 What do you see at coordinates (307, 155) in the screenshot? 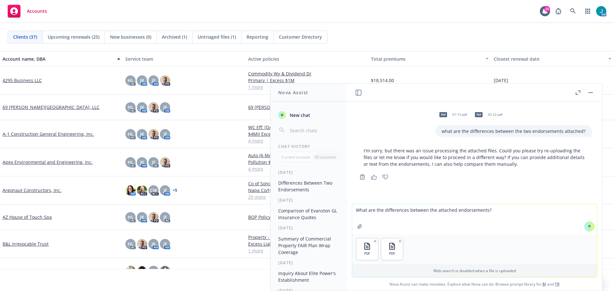
I see `a: Auto (6-Month Policy)` at bounding box center [307, 155].